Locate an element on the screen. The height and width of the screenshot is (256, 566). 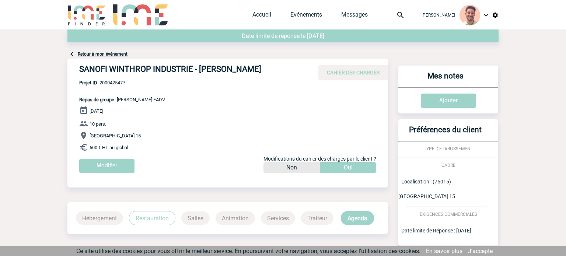
p: Animation is located at coordinates (235, 218).